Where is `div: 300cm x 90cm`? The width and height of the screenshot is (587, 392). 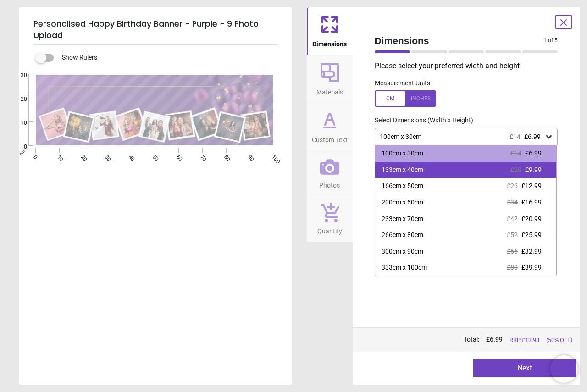
div: 300cm x 90cm is located at coordinates (402, 252).